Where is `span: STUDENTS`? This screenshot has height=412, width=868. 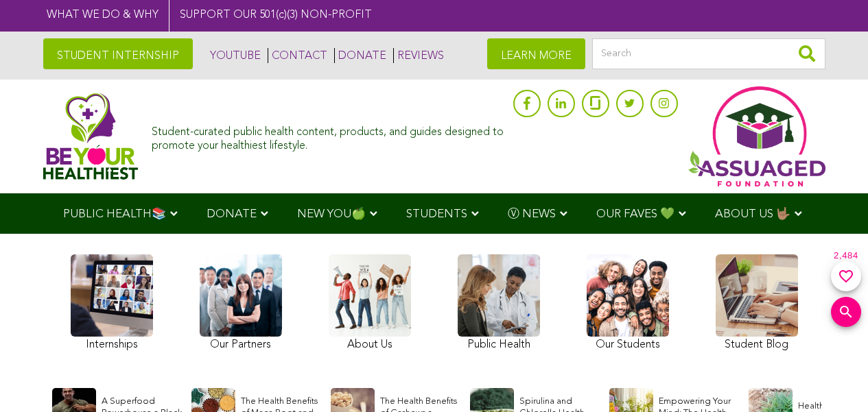
span: STUDENTS is located at coordinates (436, 213).